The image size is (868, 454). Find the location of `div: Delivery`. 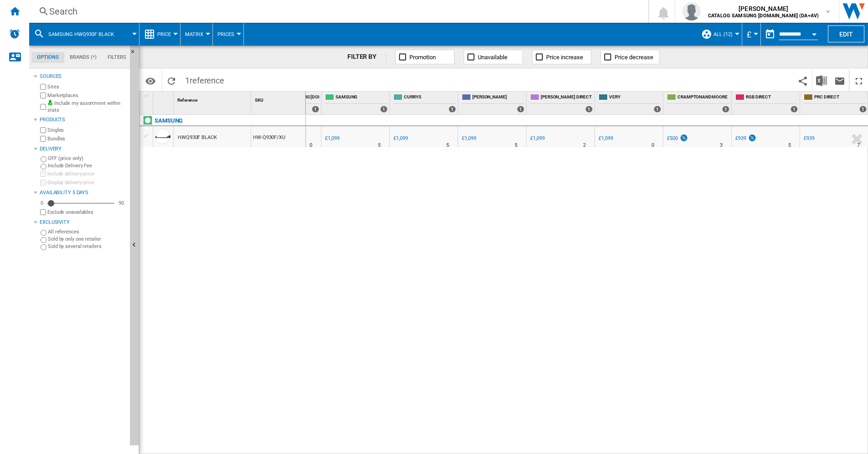

div: Delivery is located at coordinates (83, 149).